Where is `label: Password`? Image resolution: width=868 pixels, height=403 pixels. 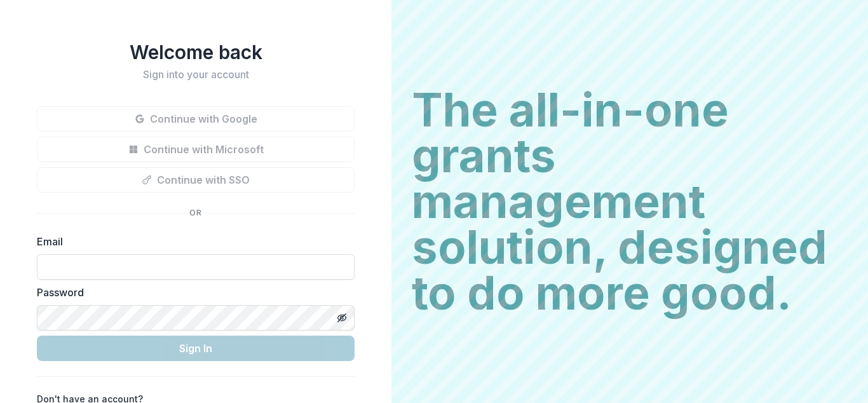
label: Password is located at coordinates (192, 293).